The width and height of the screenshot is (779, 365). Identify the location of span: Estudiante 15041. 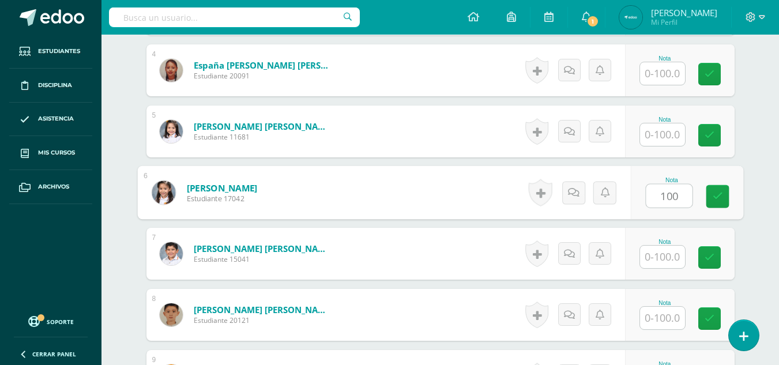
(263, 259).